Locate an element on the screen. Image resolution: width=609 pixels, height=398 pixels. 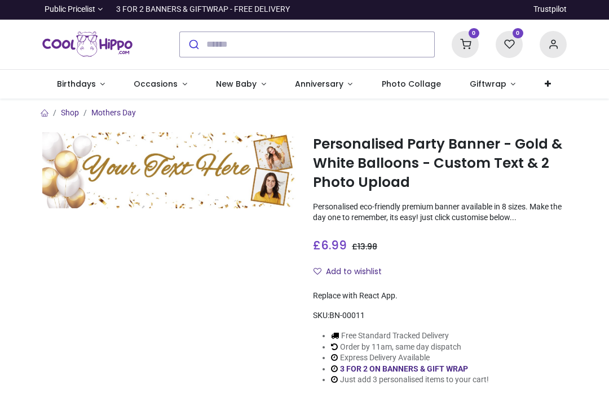
span: 6.99 is located at coordinates (334, 245).